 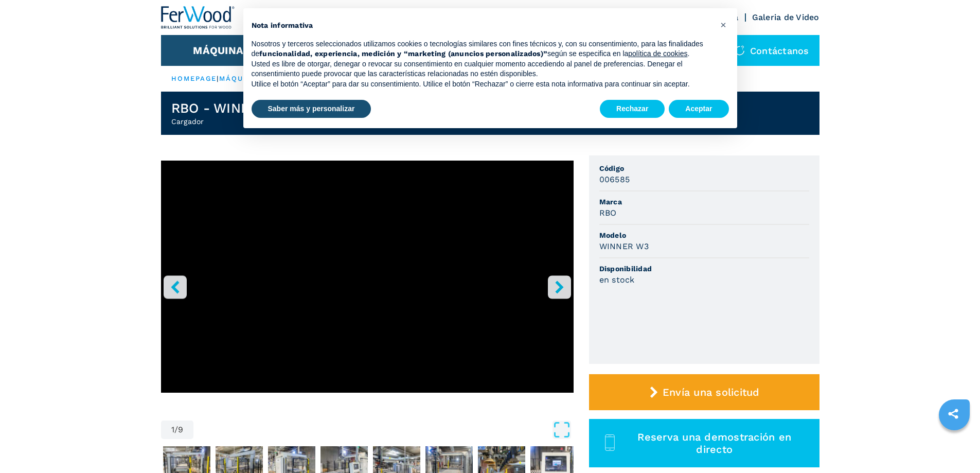 I want to click on h1: RBO - WINNER W3, so click(x=232, y=108).